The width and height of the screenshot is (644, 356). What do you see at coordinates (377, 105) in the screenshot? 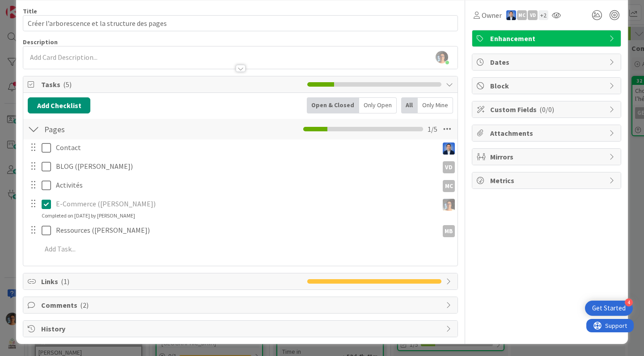
I see `div: Only Open` at bounding box center [377, 105].